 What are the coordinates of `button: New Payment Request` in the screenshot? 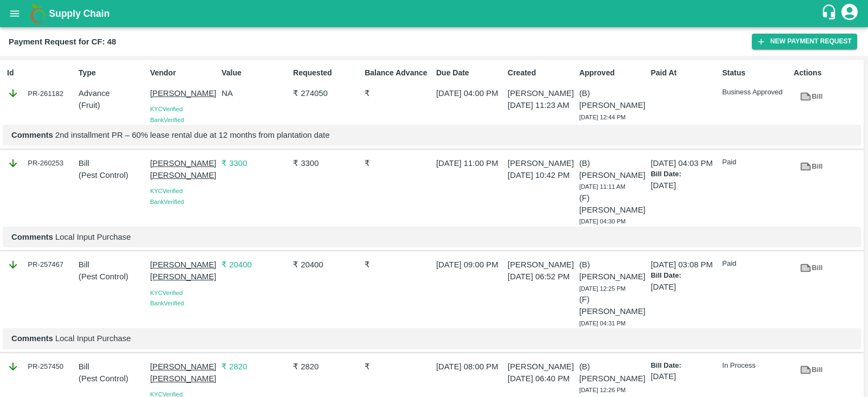 It's located at (804, 41).